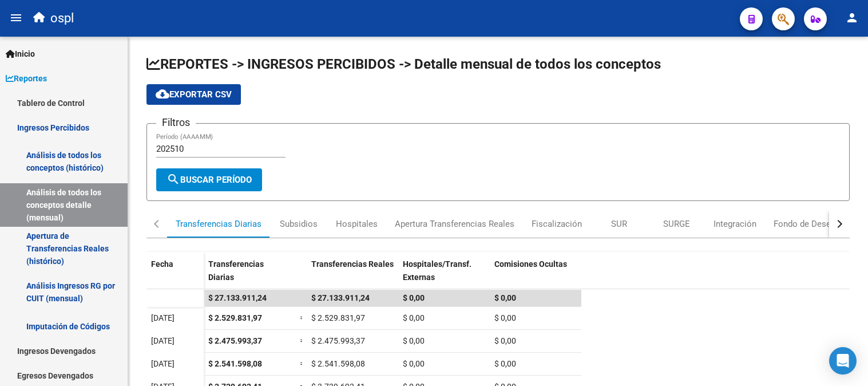 The width and height of the screenshot is (868, 386). I want to click on mat-icon: menu, so click(16, 17).